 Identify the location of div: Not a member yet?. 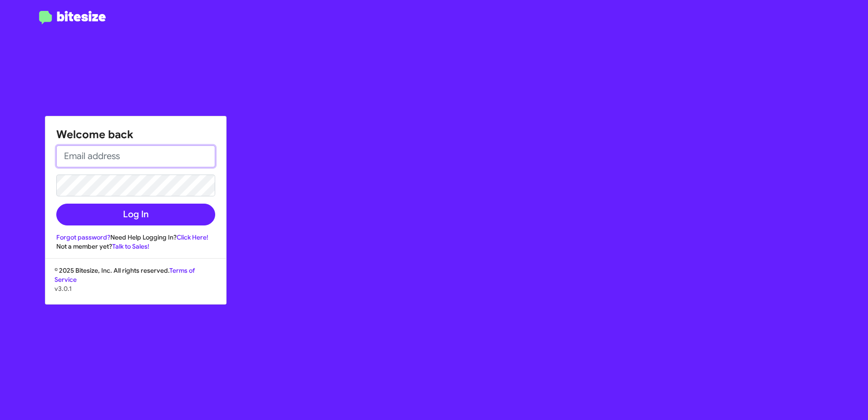
(136, 246).